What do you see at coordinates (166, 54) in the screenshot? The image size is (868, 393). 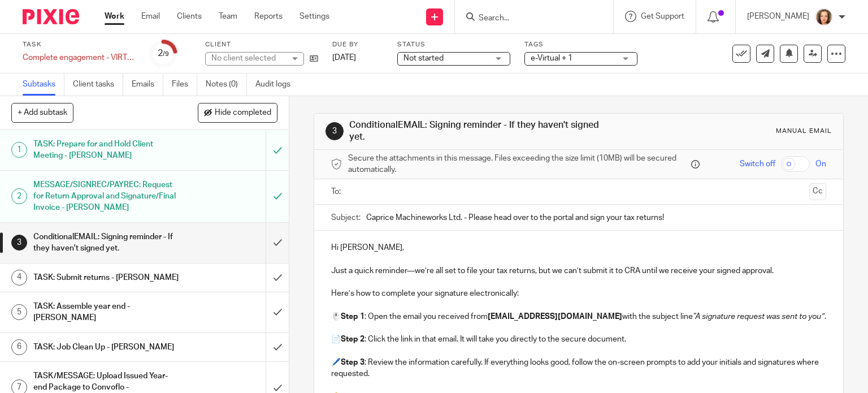 I see `small: /9` at bounding box center [166, 54].